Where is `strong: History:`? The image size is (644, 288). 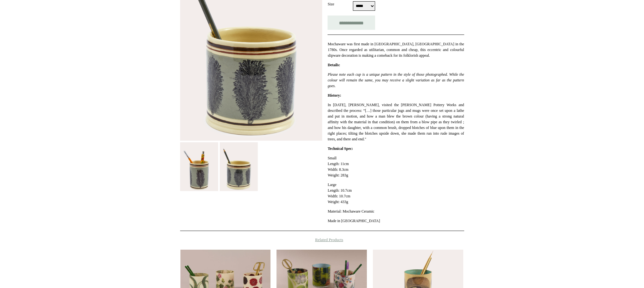 strong: History: is located at coordinates (334, 96).